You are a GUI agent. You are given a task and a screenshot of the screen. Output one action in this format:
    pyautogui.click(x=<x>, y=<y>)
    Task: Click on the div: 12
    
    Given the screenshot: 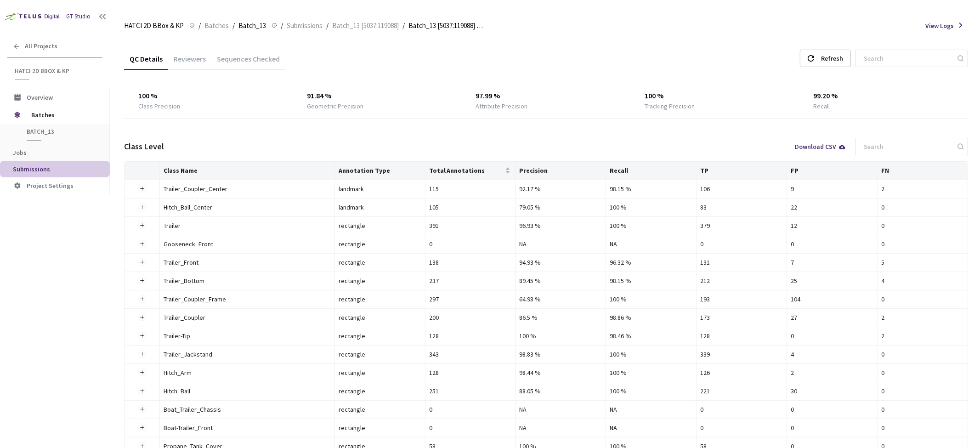 What is the action you would take?
    pyautogui.click(x=832, y=225)
    